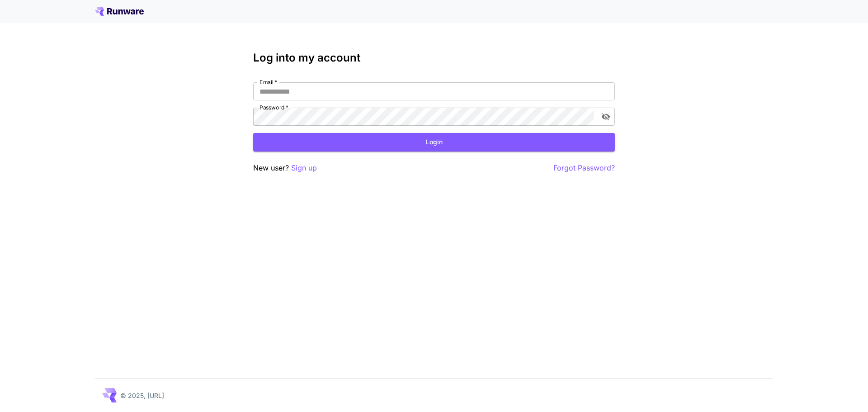 Image resolution: width=868 pixels, height=412 pixels. I want to click on label: Email, so click(268, 82).